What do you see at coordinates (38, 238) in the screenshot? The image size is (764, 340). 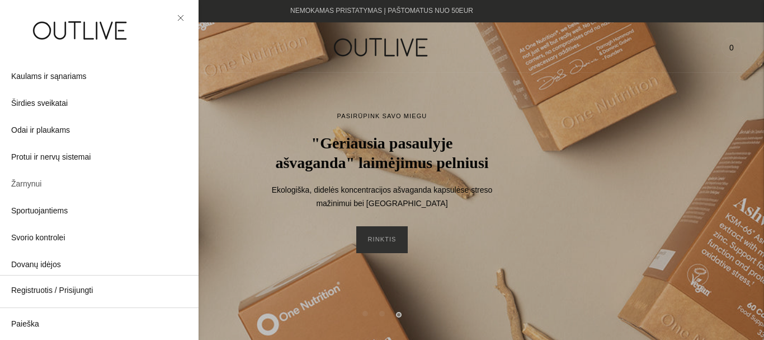 I see `span: Svorio kontrolei` at bounding box center [38, 238].